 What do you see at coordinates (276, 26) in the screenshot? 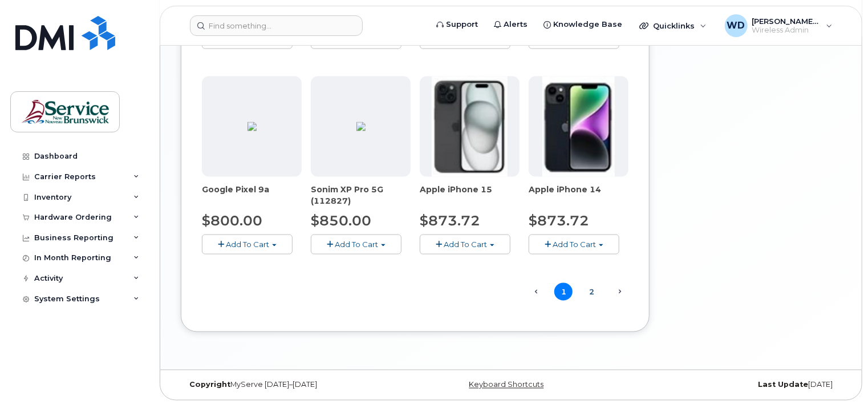
I see `input: Find something...` at bounding box center [276, 26].